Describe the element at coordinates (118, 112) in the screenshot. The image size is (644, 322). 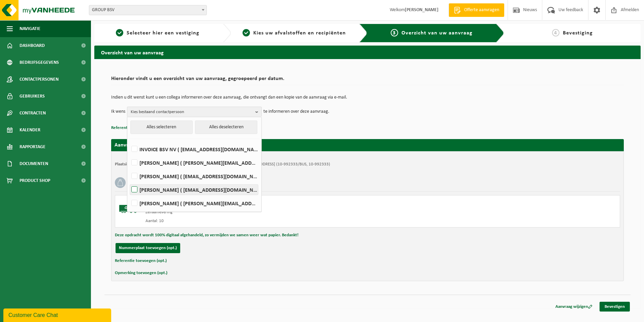
I see `p: Ik wens` at that location.